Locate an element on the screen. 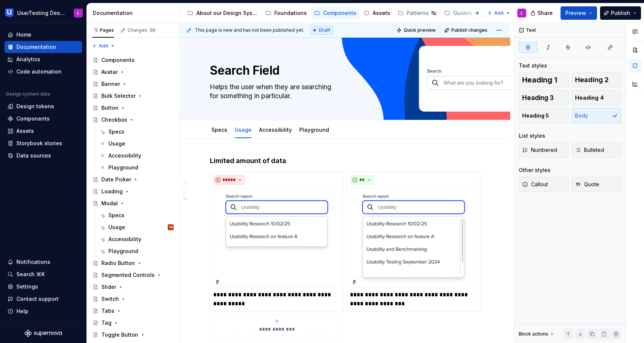 This screenshot has width=644, height=343. img: d6b70812-1831-4bdd-bf27-c4865dcf0866.png is located at coordinates (276, 238).